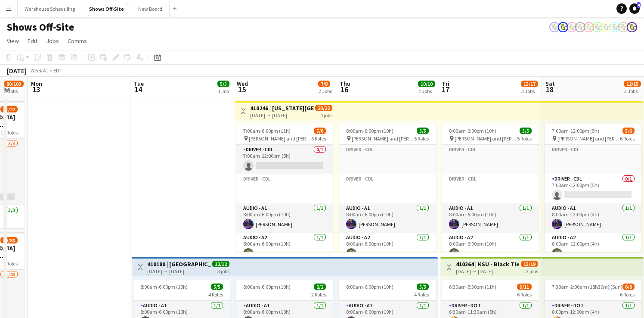 This screenshot has width=644, height=318. Describe the element at coordinates (13, 84) in the screenshot. I see `span: 80/103` at that location.